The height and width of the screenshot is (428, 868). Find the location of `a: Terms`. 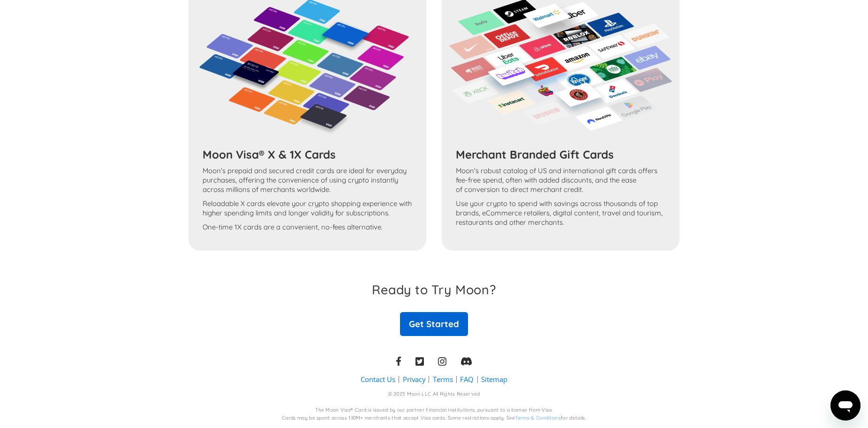

a: Terms is located at coordinates (443, 379).